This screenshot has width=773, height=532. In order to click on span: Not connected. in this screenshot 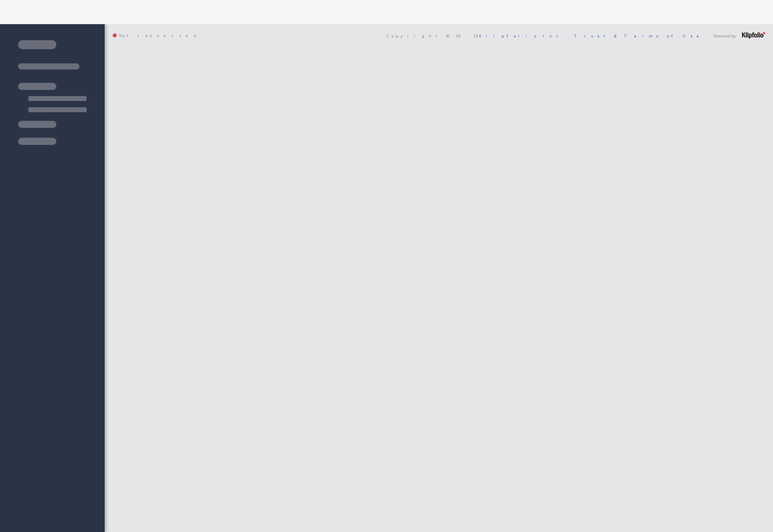, I will do `click(157, 36)`.